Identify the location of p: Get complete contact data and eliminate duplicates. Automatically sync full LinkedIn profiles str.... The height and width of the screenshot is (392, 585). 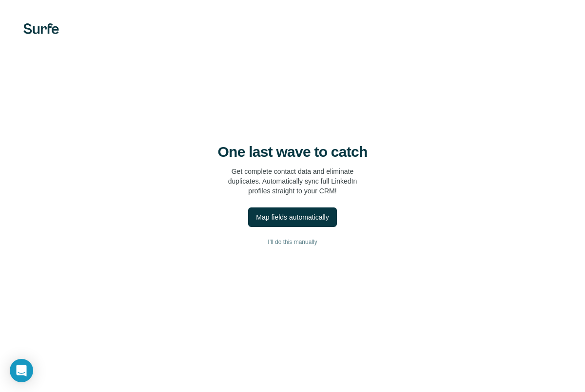
(293, 182).